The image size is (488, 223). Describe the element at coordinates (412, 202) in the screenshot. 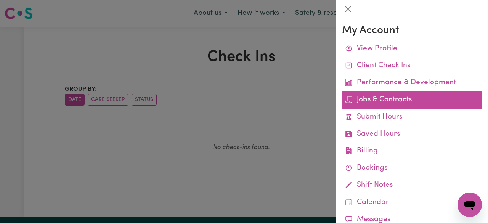

I see `a: Calendar` at that location.